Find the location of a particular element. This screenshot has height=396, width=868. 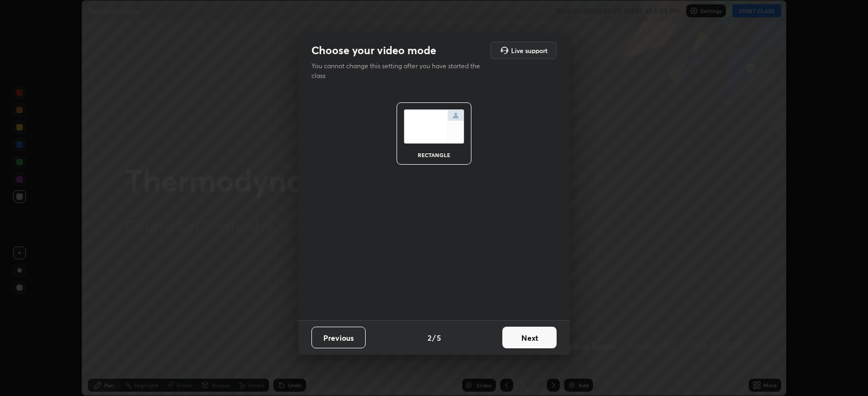

p: You cannot change this setting after you have started the class is located at coordinates (399, 71).